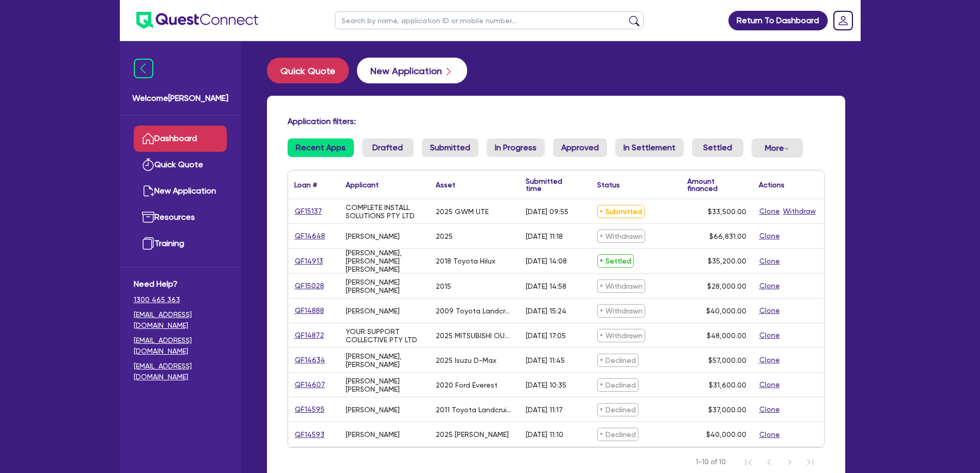  What do you see at coordinates (180, 217) in the screenshot?
I see `a: Resources` at bounding box center [180, 217].